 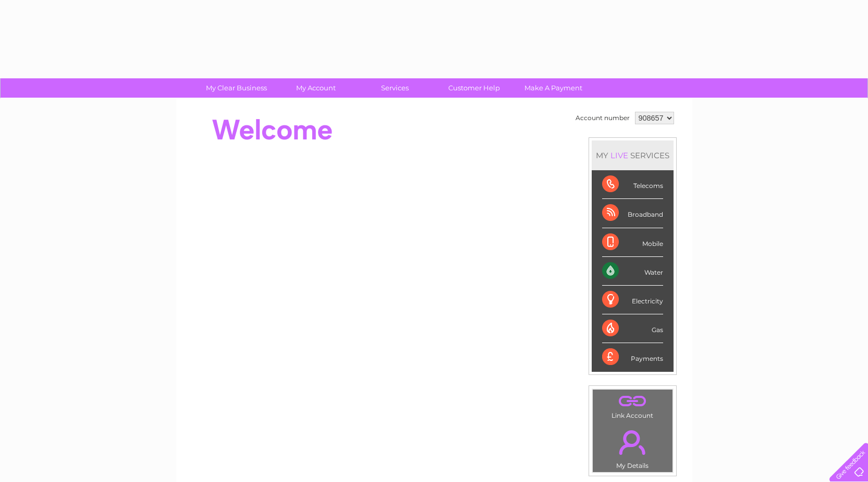 I want to click on a: Make A Payment, so click(x=553, y=88).